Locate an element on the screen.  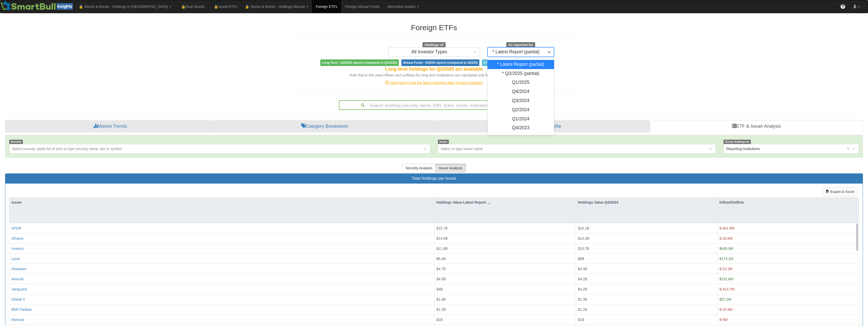
span: Issuer is located at coordinates (443, 142).